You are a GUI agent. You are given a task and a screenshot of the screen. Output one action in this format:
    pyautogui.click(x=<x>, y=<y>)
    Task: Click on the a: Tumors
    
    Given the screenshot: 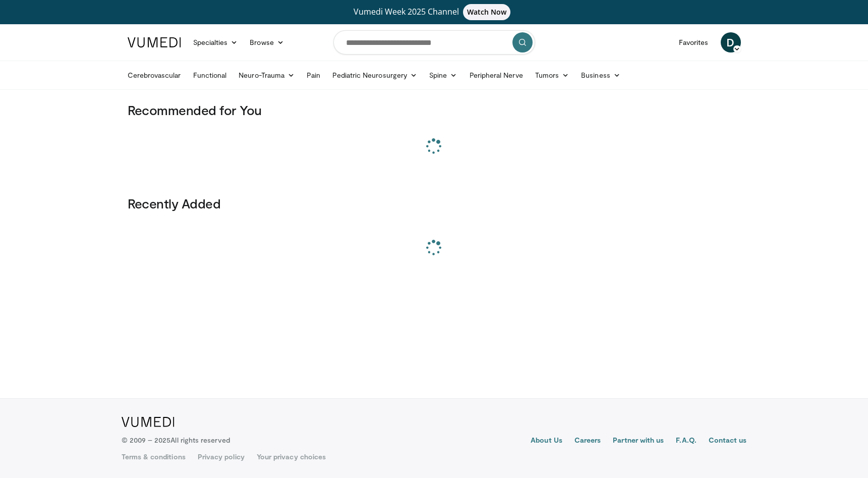 What is the action you would take?
    pyautogui.click(x=552, y=75)
    